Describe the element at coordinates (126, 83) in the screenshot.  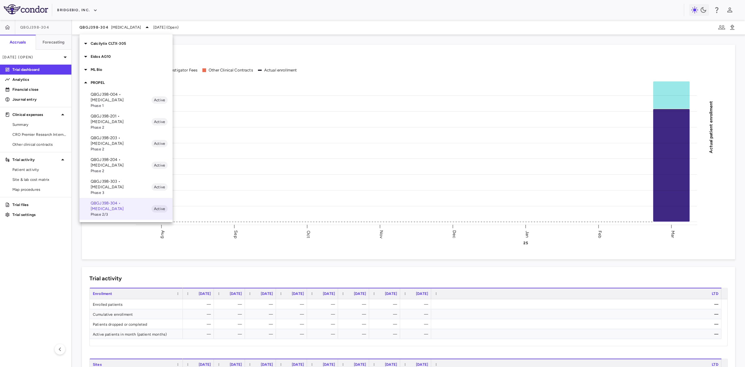
I see `div: PROPEL` at that location.